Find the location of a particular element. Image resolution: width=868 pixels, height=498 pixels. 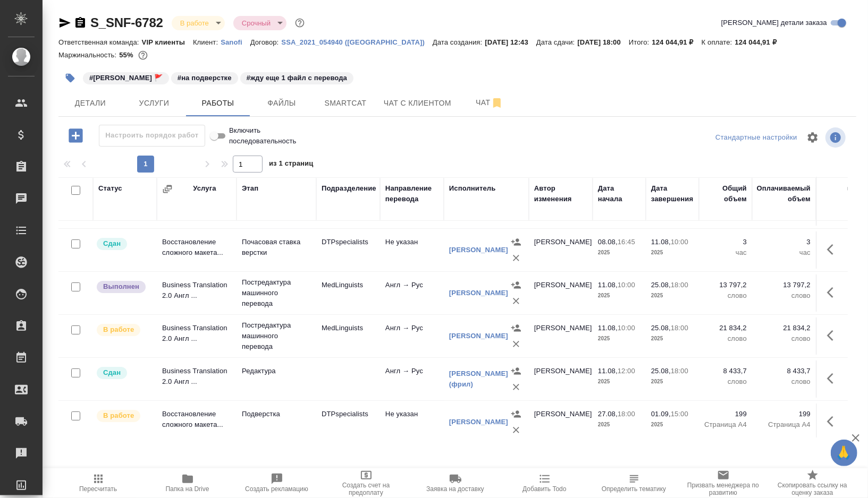

p: 55% is located at coordinates (128, 55).